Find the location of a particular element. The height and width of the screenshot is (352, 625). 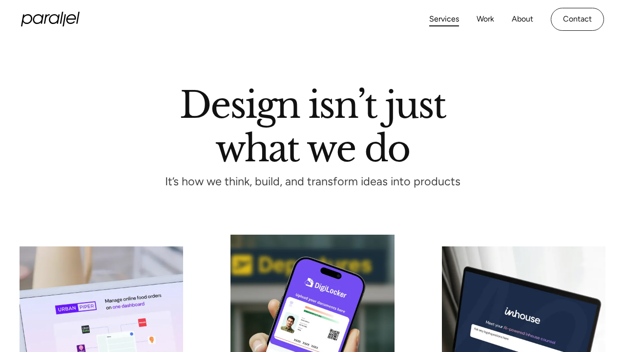

a: home is located at coordinates (50, 19).